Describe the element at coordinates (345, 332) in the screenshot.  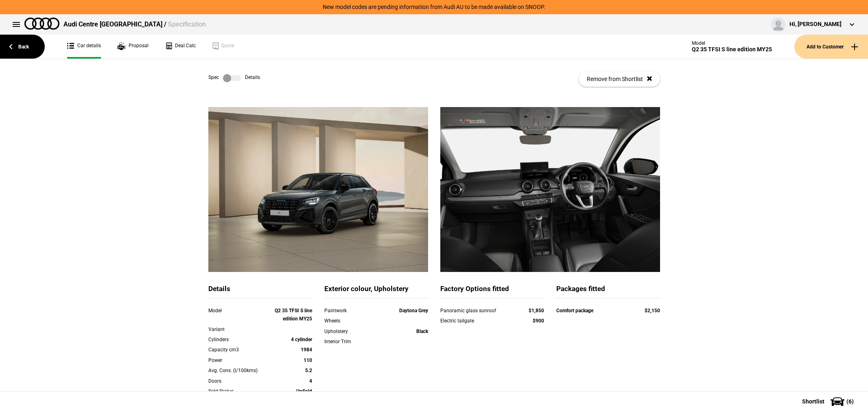
I see `div: Upholstery` at that location.